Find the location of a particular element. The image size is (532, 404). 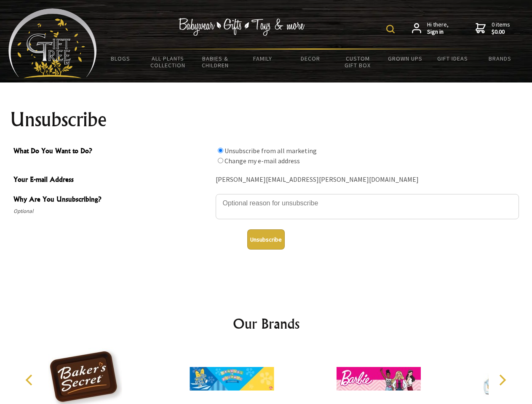

a: Decor is located at coordinates (310, 58).